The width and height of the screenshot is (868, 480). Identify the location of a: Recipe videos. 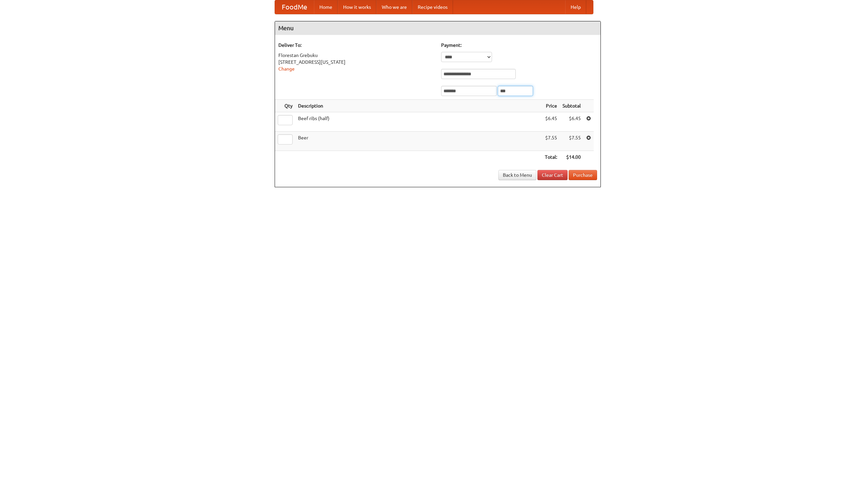
(432, 7).